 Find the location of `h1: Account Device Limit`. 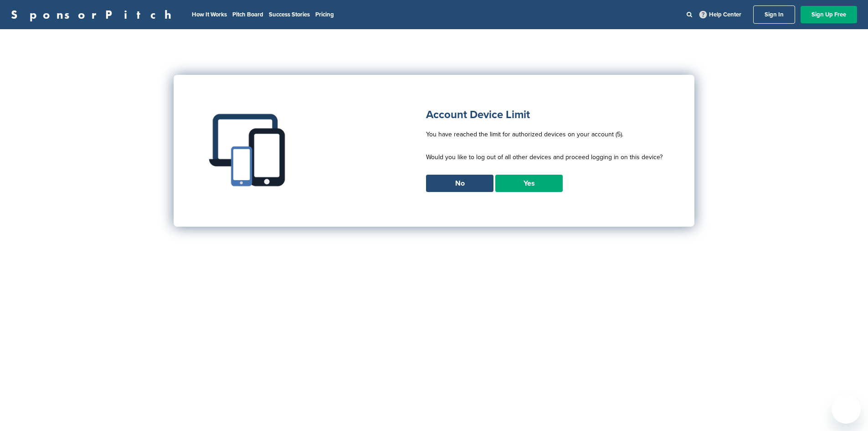

h1: Account Device Limit is located at coordinates (544, 115).